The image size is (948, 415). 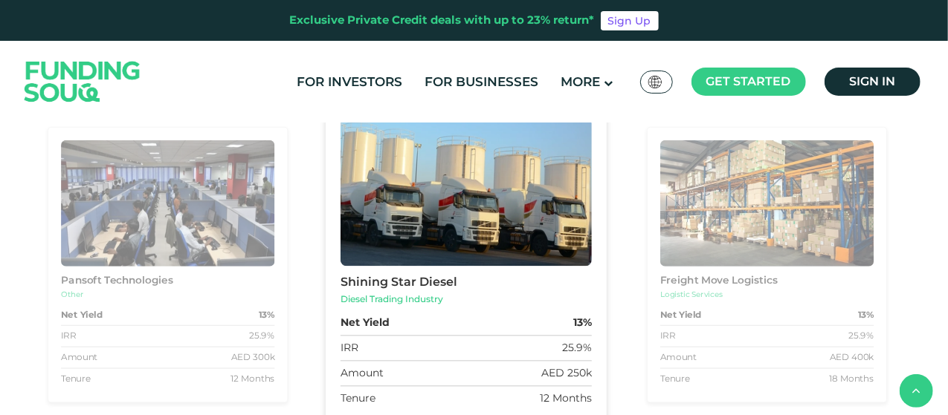 What do you see at coordinates (82, 81) in the screenshot?
I see `img: Logo` at bounding box center [82, 81].